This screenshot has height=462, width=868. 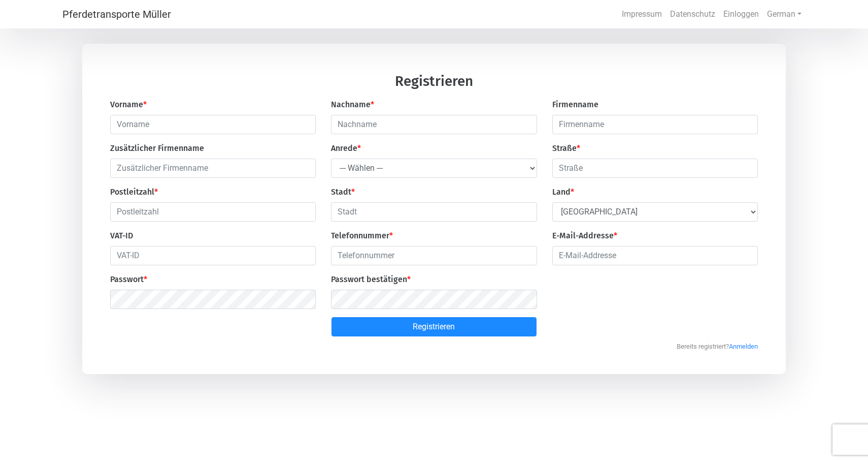 I want to click on input: Firmenname, so click(x=655, y=124).